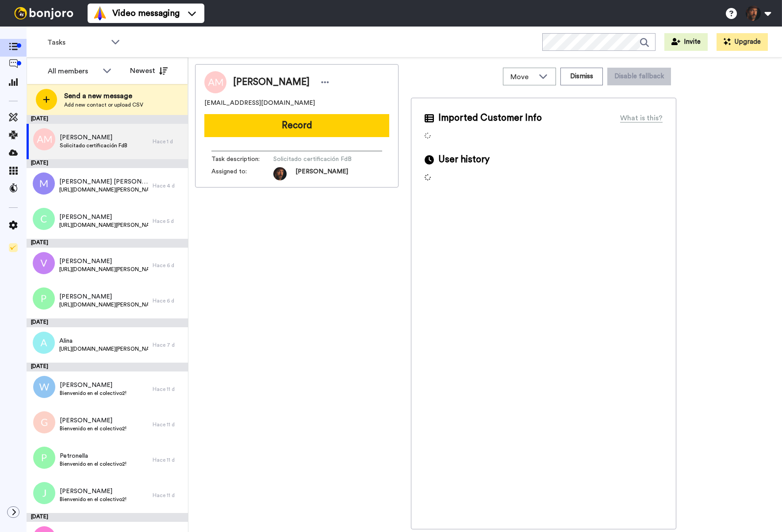 Image resolution: width=782 pixels, height=532 pixels. Describe the element at coordinates (45, 140) in the screenshot. I see `img: am.png` at that location.